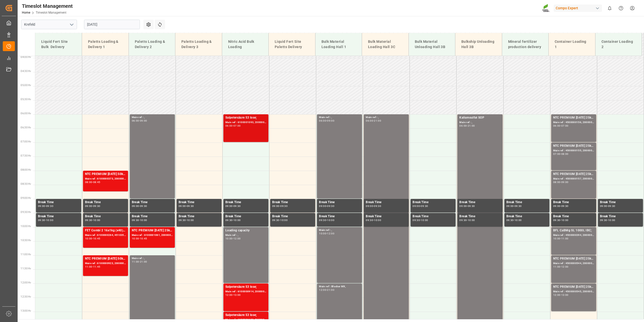 The height and width of the screenshot is (322, 644). Describe the element at coordinates (49, 25) in the screenshot. I see `input: Type to search/select` at that location.